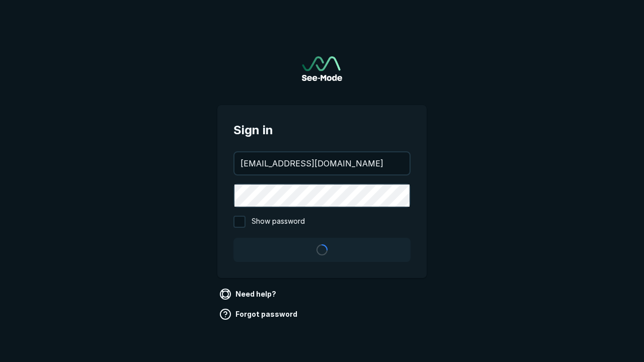  Describe the element at coordinates (322, 131) in the screenshot. I see `span: Sign in` at that location.